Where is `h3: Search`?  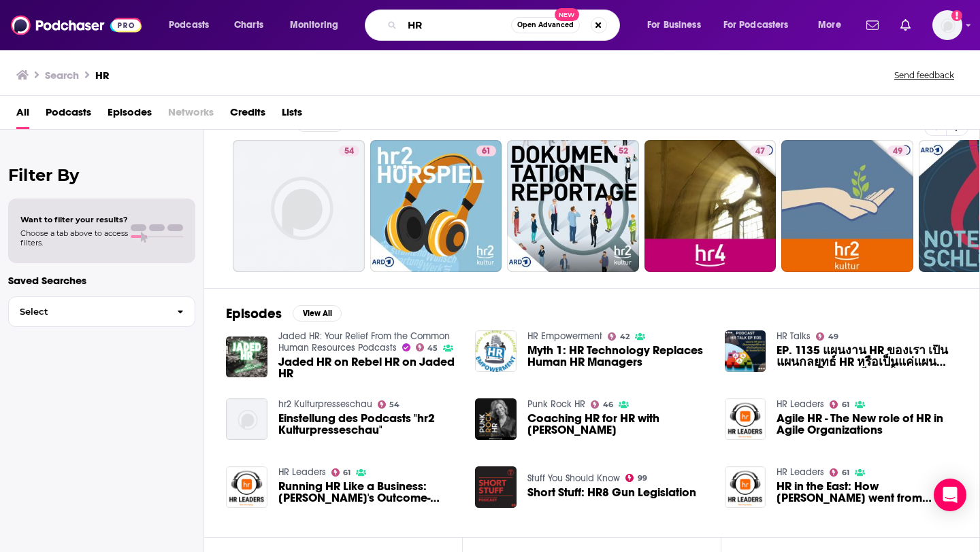
h3: Search is located at coordinates (62, 75).